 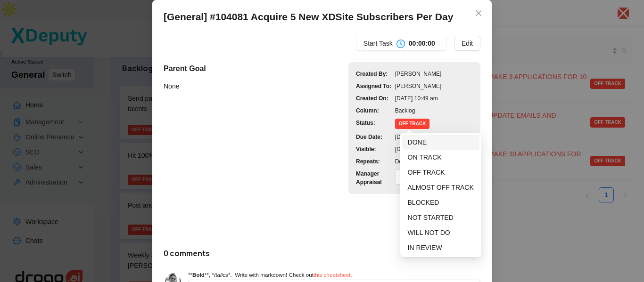 I want to click on span: clock-circle, so click(x=401, y=44).